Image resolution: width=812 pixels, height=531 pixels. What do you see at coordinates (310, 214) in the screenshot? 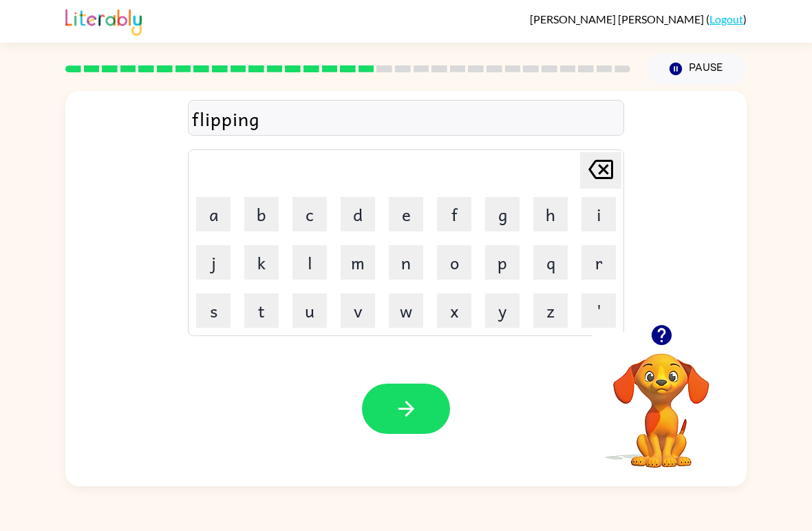
I see `button: c` at bounding box center [310, 214].